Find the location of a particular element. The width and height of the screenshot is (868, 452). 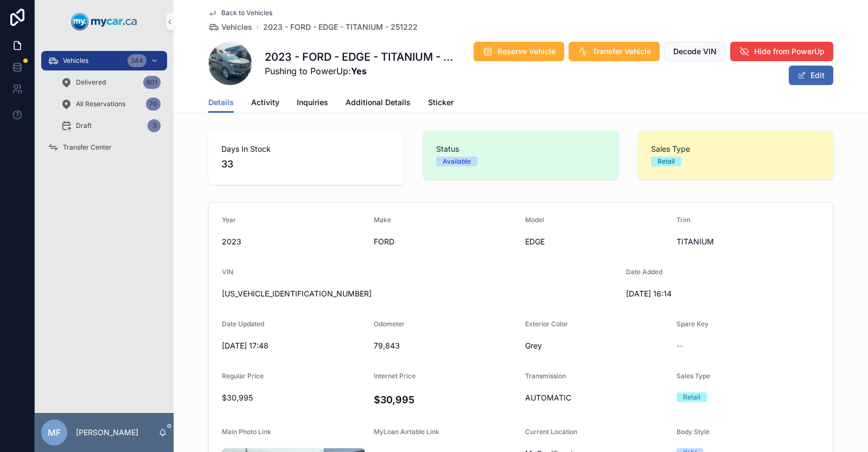

span: Make is located at coordinates (383, 219).